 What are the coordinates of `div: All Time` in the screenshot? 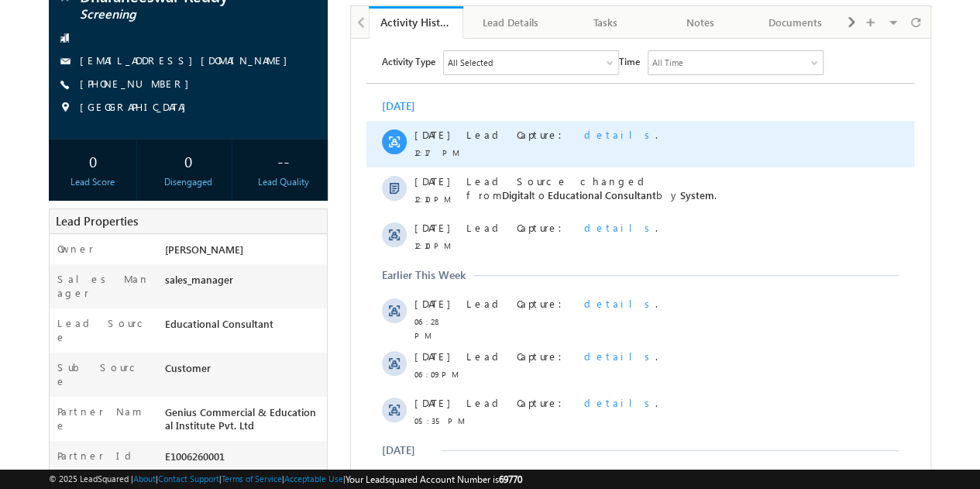 It's located at (317, 24).